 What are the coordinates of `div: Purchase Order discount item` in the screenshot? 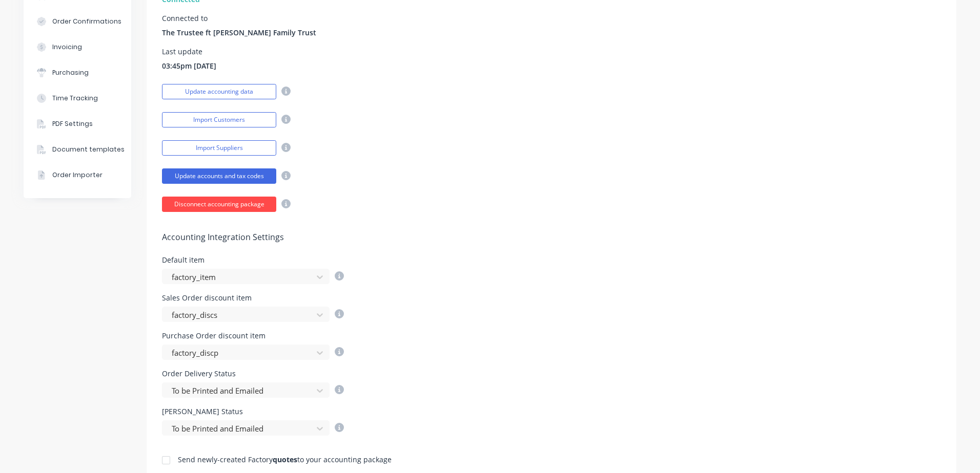 It's located at (253, 336).